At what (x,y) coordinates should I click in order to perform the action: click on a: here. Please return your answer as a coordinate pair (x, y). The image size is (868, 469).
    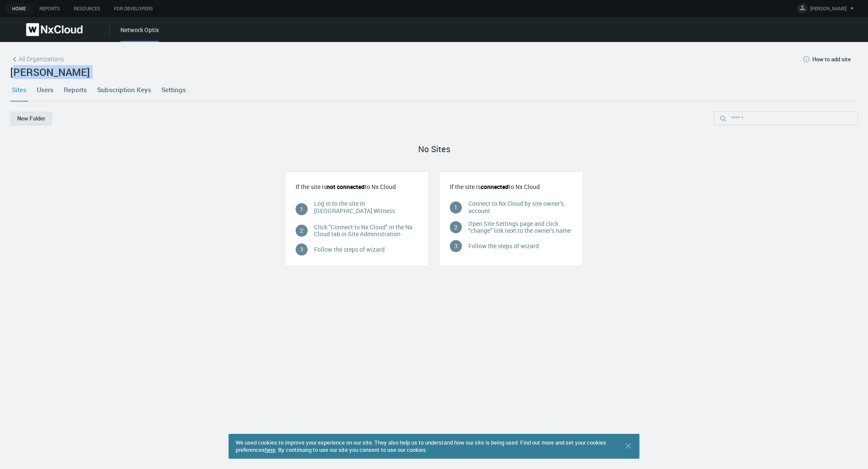
    Looking at the image, I should click on (270, 450).